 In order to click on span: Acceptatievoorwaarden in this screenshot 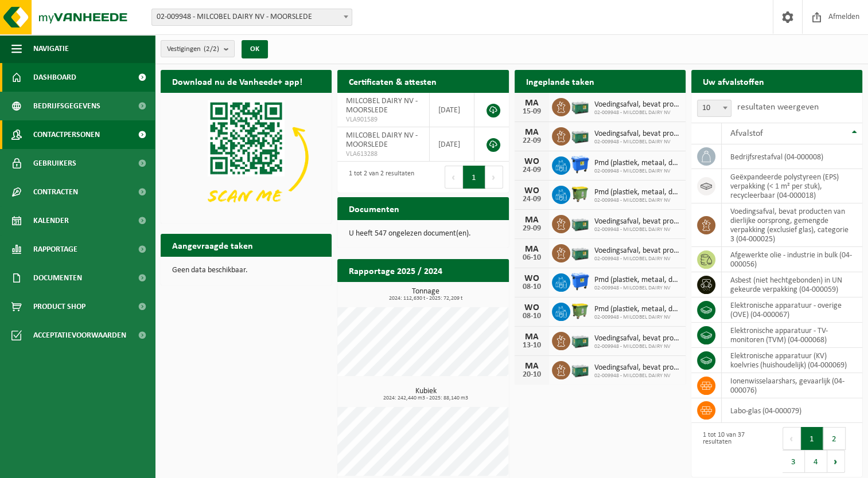, I will do `click(80, 336)`.